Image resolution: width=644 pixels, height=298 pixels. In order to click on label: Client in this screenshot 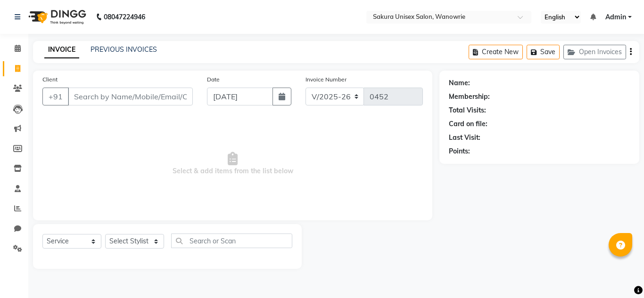, I will do `click(50, 79)`.